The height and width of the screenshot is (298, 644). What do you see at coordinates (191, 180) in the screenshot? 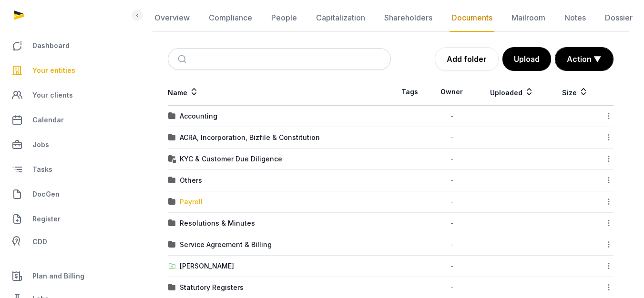
I see `div: Others` at bounding box center [191, 180].